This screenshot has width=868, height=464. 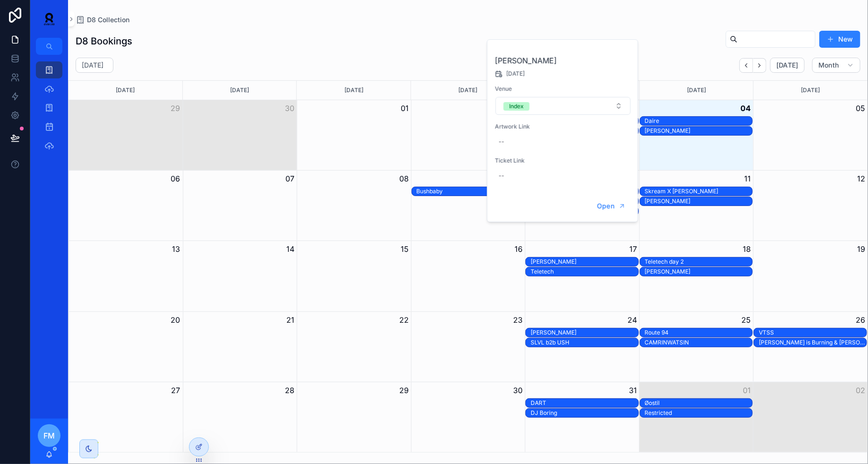 What do you see at coordinates (404, 320) in the screenshot?
I see `button: 22` at bounding box center [404, 320].